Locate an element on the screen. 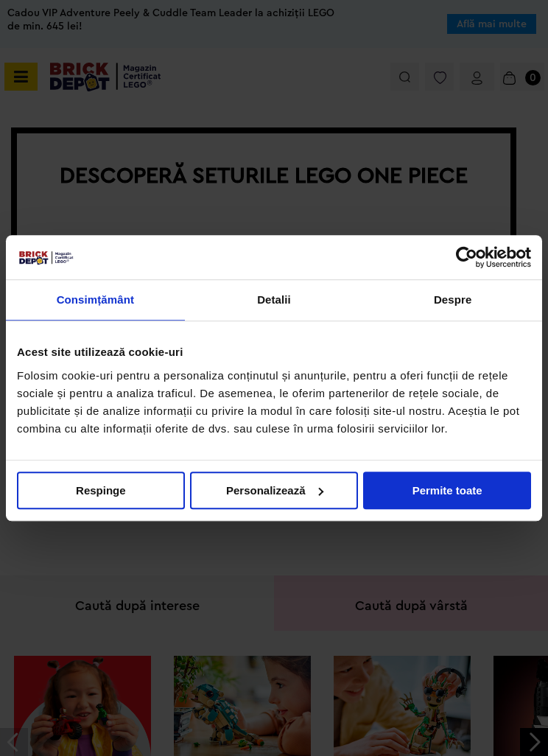 The image size is (548, 756). a: Detalii is located at coordinates (274, 300).